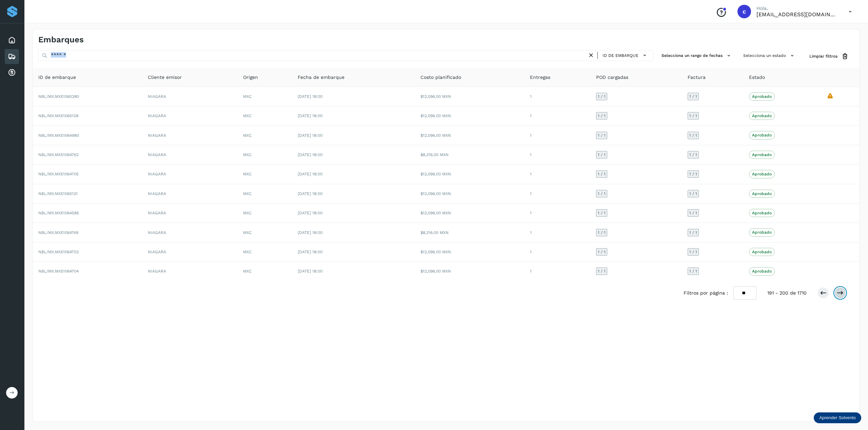 The height and width of the screenshot is (430, 868). Describe the element at coordinates (59, 136) in the screenshot. I see `span: NBL/MX.MX51064980` at that location.